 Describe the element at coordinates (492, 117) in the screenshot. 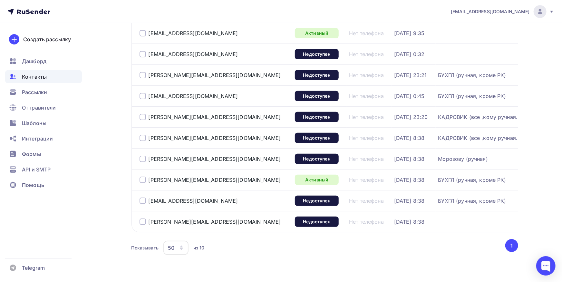

I see `div: КАДРОВИК (все ,кому ручная. кроме РК)` at that location.